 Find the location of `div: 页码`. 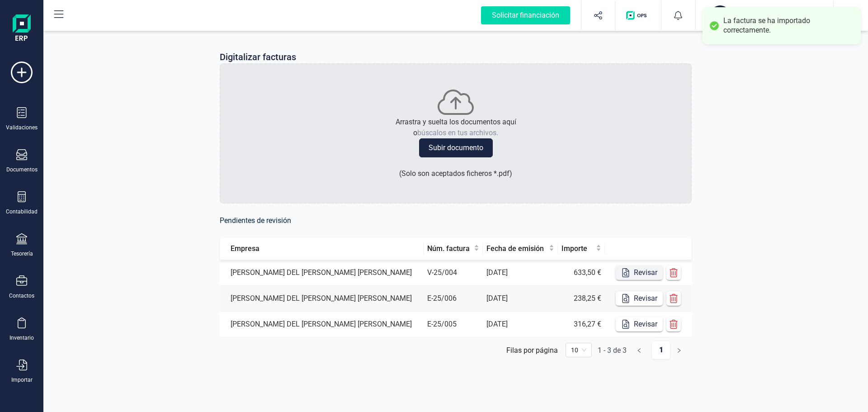

div: 页码 is located at coordinates (579, 350).